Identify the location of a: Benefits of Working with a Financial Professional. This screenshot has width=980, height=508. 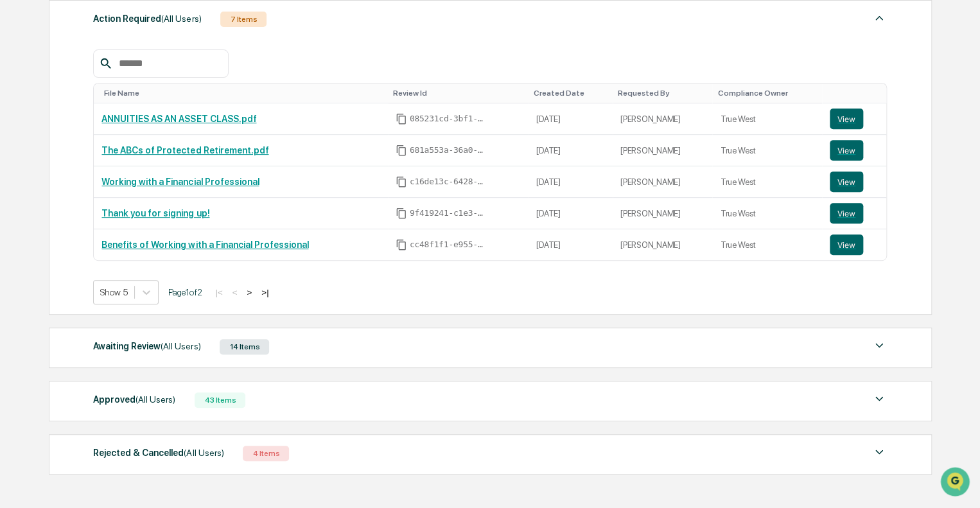
(205, 244).